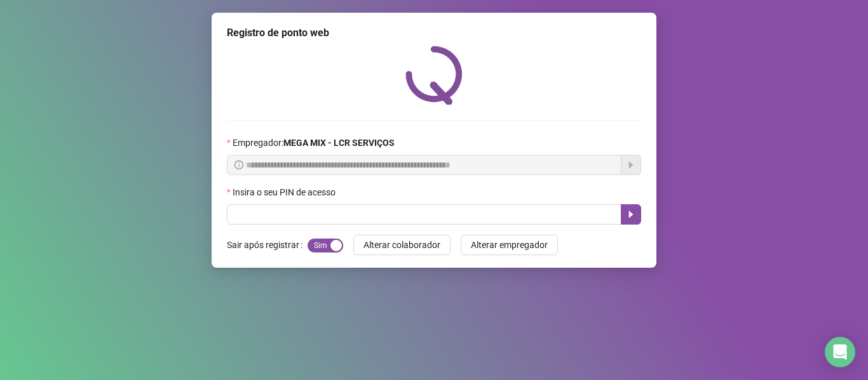 This screenshot has width=868, height=380. I want to click on label: Insira o seu PIN de acesso, so click(285, 192).